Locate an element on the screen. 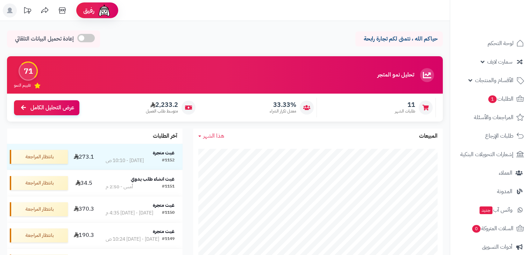 This screenshot has height=255, width=532. span: إعادة تحميل البيانات التلقائي is located at coordinates (44, 39).